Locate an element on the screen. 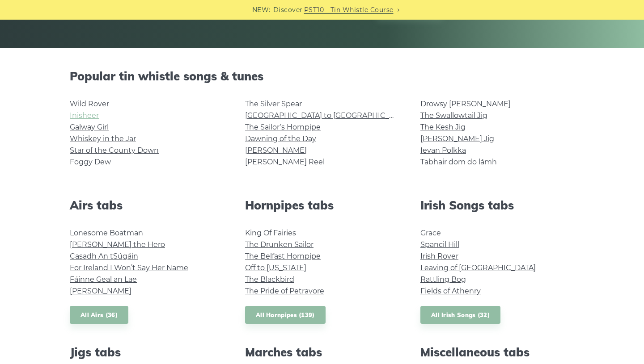  a: The Kesh Jig is located at coordinates (443, 127).